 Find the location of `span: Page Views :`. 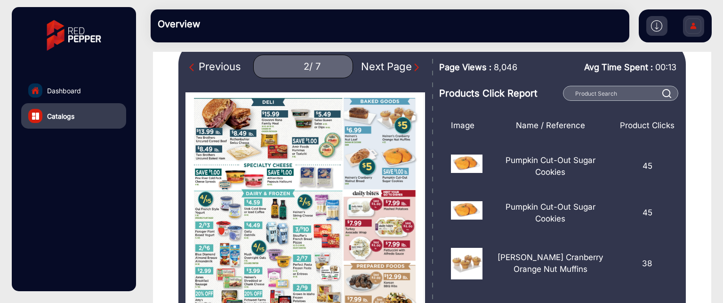

span: Page Views : is located at coordinates (465, 67).